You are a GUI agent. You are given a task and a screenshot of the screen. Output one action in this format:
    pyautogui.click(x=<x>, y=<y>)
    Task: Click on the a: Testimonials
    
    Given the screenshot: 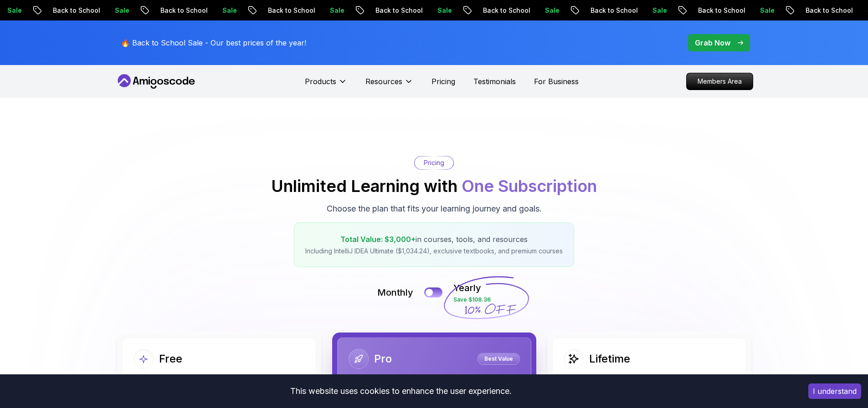 What is the action you would take?
    pyautogui.click(x=494, y=81)
    